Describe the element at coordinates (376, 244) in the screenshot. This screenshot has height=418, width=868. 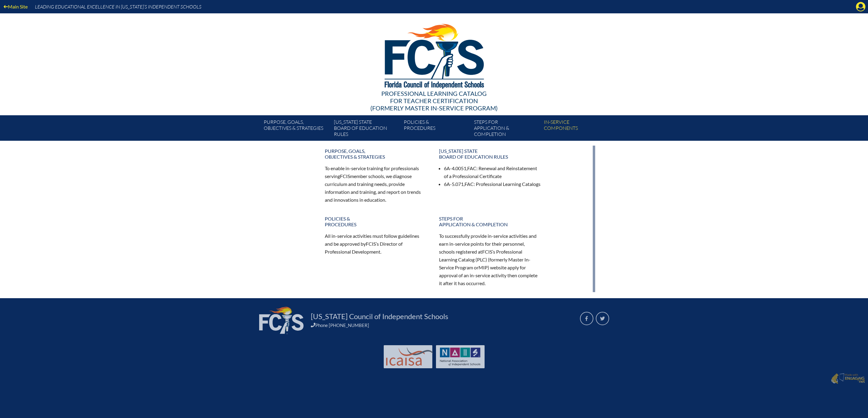
I see `p: All in-service activities must follow guidelines and be approved by ’s Director of Professional D...` at that location.